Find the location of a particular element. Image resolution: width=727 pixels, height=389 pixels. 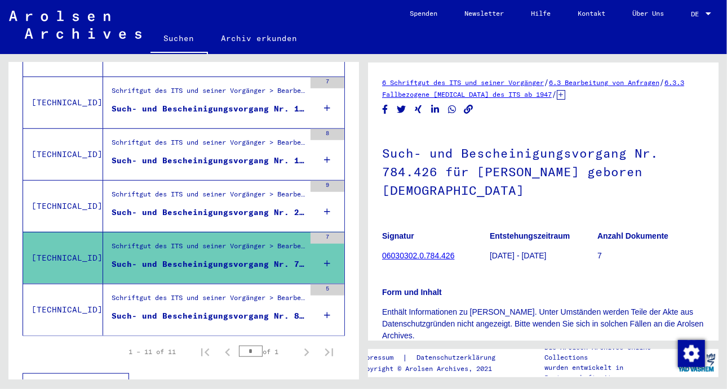

div: of 1 is located at coordinates (267, 352).